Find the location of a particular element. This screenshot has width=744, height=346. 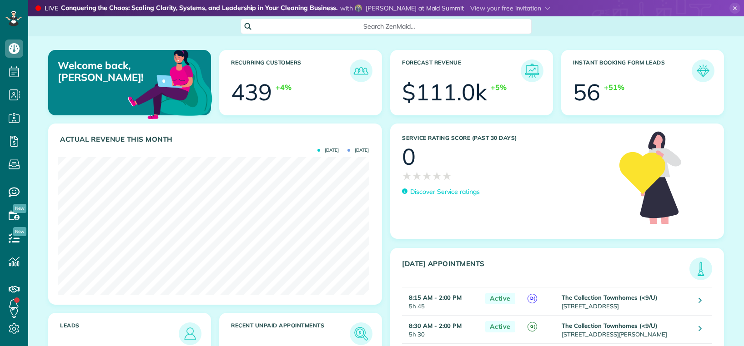

img: icon_todays_appointments-901f7ab196bb0bea1936b74009e4eb5ffbc2d2711fa7634e0d609ed5ef32b18b.png is located at coordinates (701, 269).